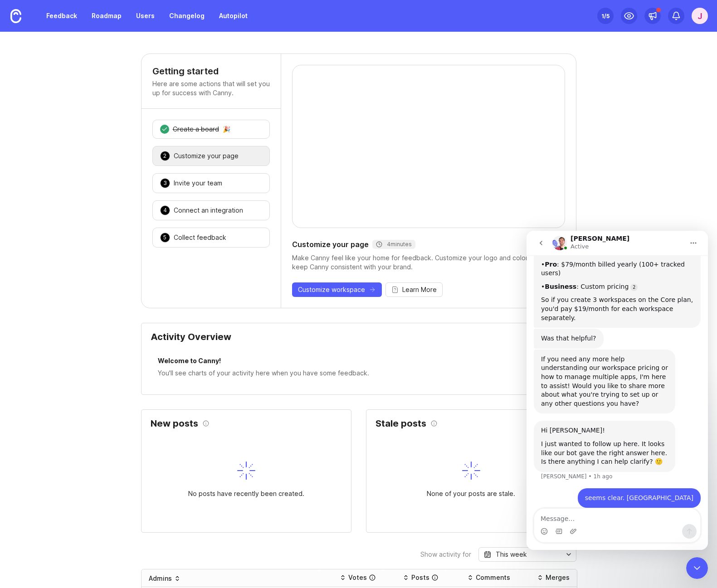 Image resolution: width=717 pixels, height=588 pixels. Describe the element at coordinates (700, 16) in the screenshot. I see `div: j` at that location.